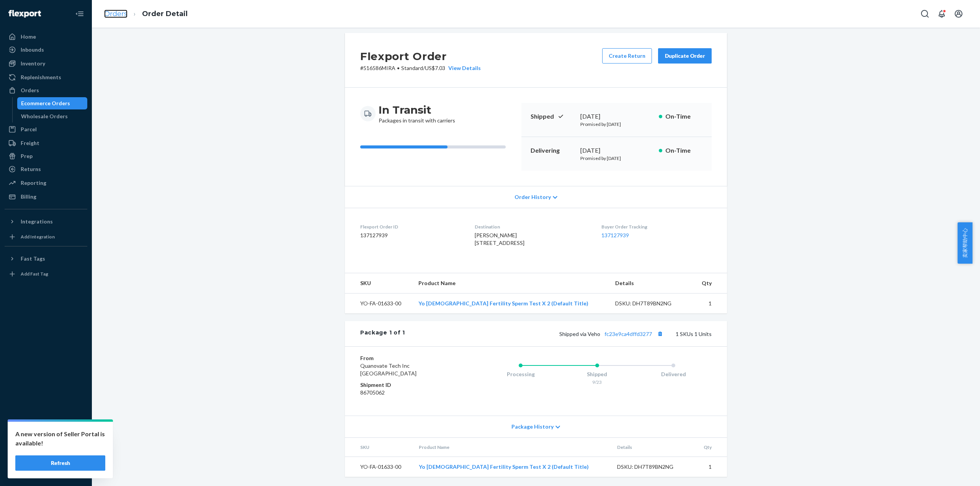 The image size is (980, 486). What do you see at coordinates (533, 427) in the screenshot?
I see `span: Package History` at bounding box center [533, 427].